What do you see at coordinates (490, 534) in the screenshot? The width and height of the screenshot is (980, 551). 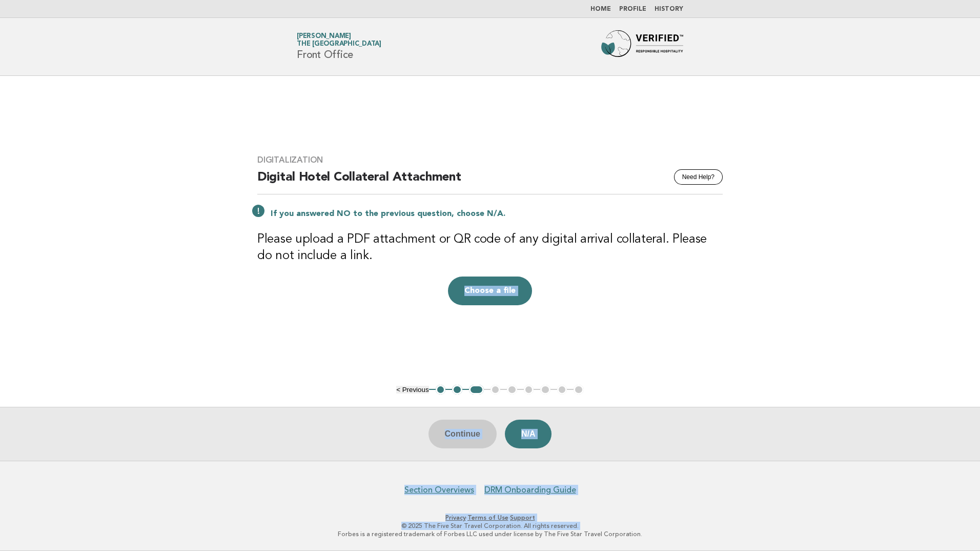 I see `p: Forbes is a registered trademark of Forbes LLC used under license by The Five Star Travel Corpora...` at bounding box center [490, 534].